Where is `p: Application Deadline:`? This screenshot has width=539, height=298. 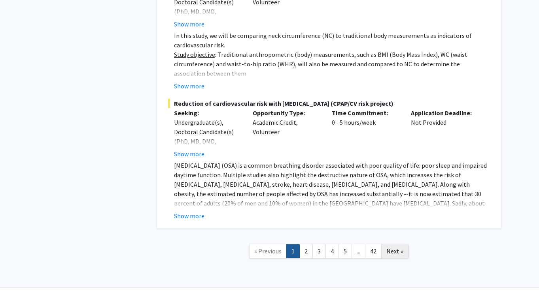
p: Application Deadline: is located at coordinates (444, 113).